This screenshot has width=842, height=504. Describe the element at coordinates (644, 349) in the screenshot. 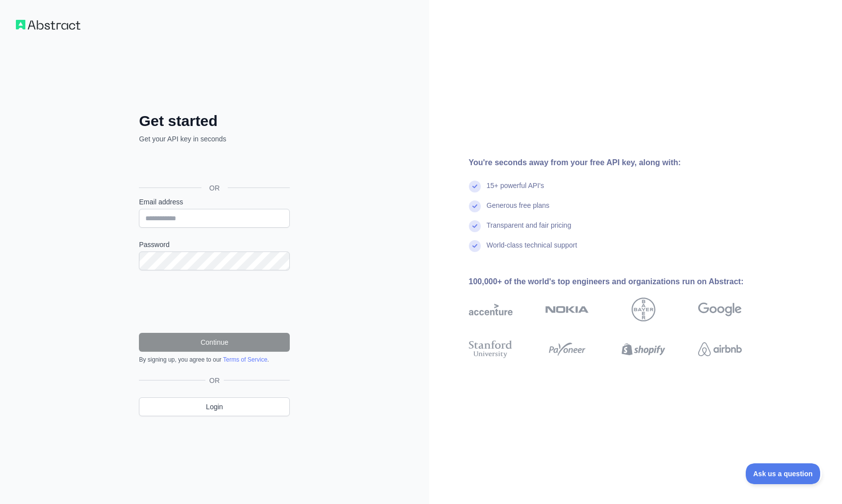

I see `img: shopify` at that location.